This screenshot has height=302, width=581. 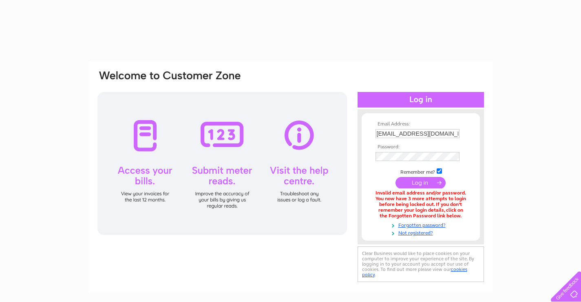 I want to click on input: Submit, so click(x=421, y=182).